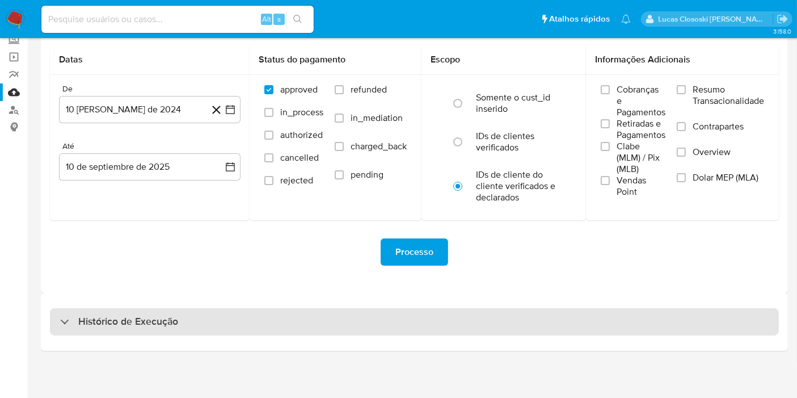 The image size is (797, 398). What do you see at coordinates (782, 31) in the screenshot?
I see `span: 3.158.0` at bounding box center [782, 31].